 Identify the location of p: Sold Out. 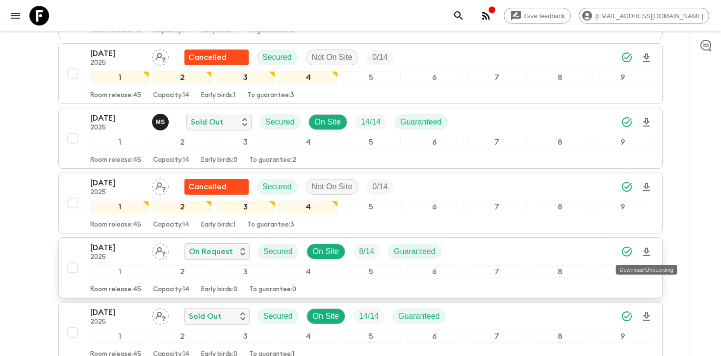
(207, 122).